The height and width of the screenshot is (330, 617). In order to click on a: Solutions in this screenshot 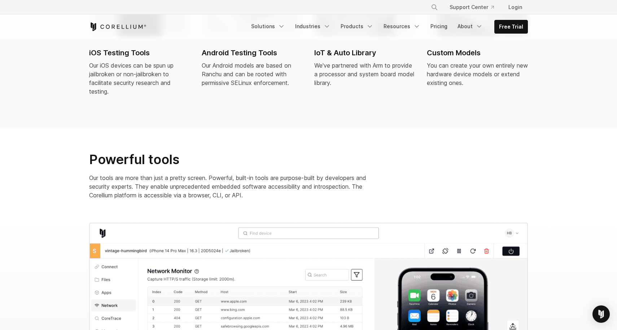, I will do `click(268, 26)`.